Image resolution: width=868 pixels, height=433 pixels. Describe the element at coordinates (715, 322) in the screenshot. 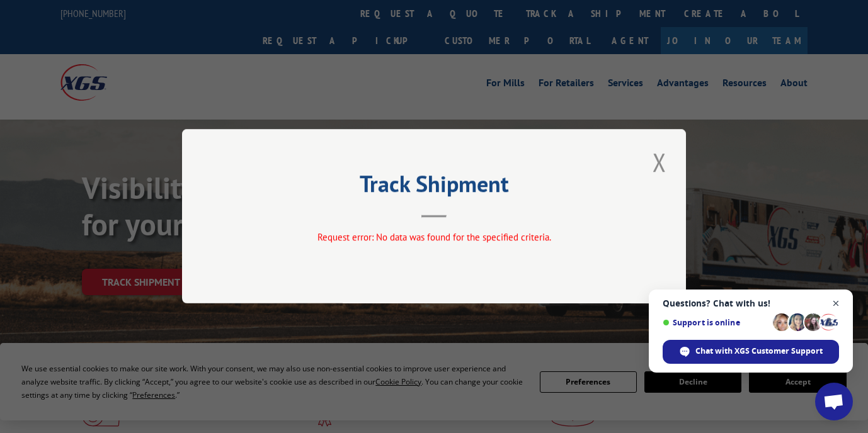

I see `span: Support is online` at that location.